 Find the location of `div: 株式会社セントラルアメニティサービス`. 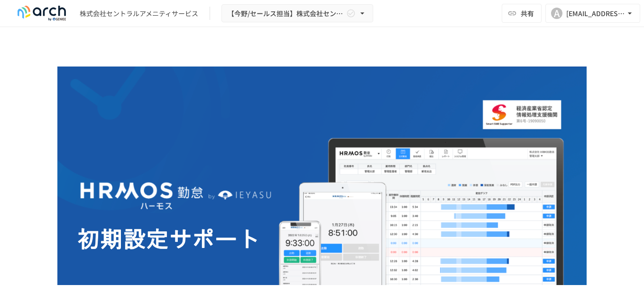

div: 株式会社セントラルアメニティサービス is located at coordinates (139, 13).